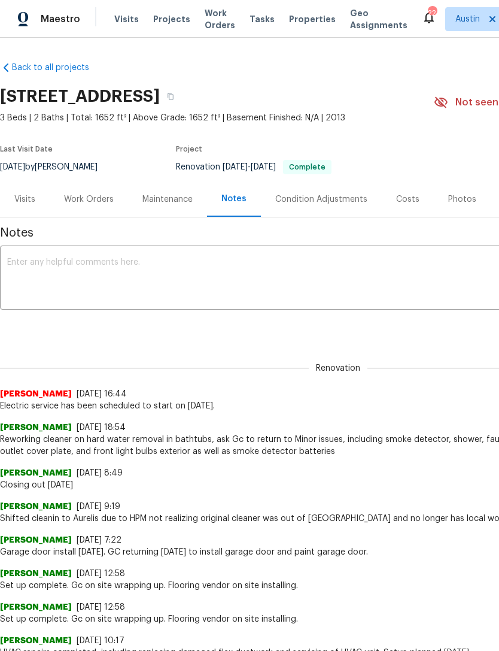  I want to click on span: Geo Assignments, so click(379, 19).